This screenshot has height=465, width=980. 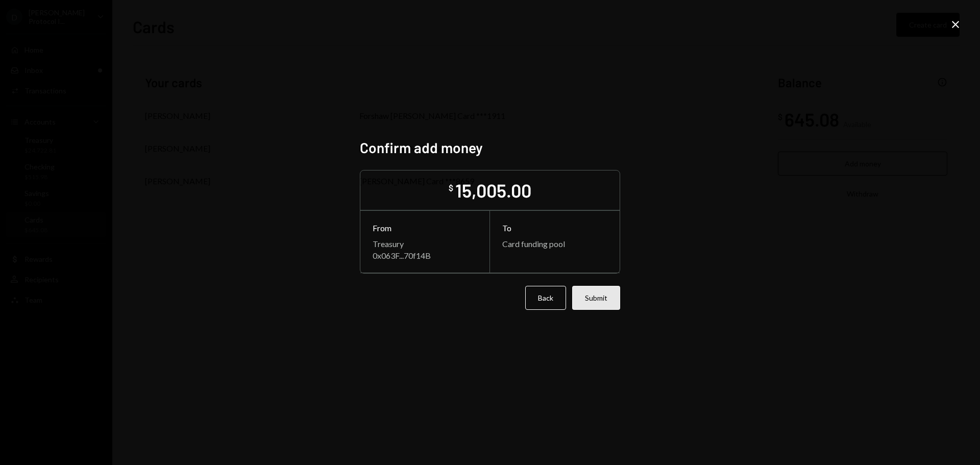 I want to click on button: Back, so click(x=546, y=298).